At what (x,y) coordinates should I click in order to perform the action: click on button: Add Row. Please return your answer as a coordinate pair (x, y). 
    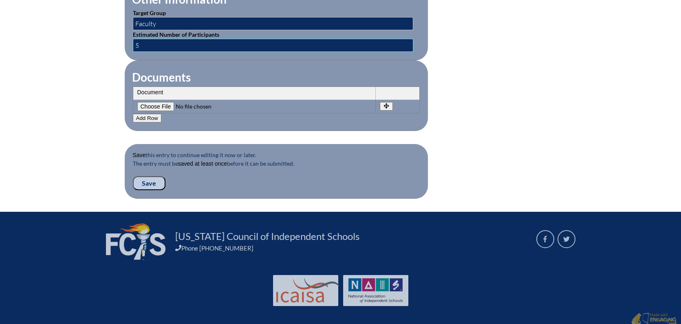
    Looking at the image, I should click on (147, 118).